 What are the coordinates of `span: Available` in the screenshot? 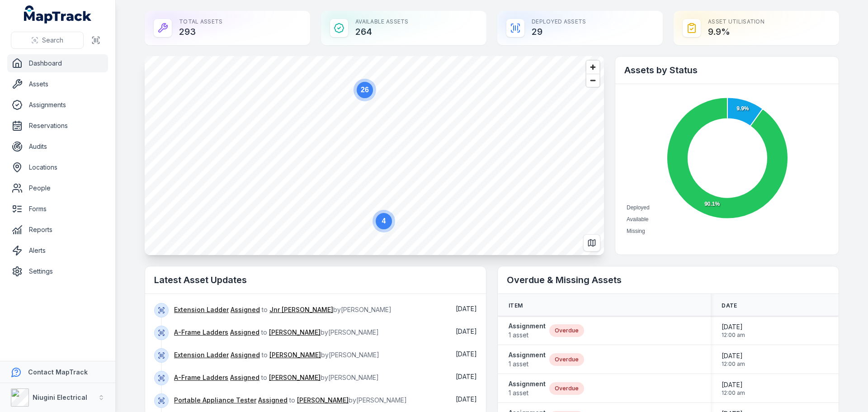 It's located at (638, 219).